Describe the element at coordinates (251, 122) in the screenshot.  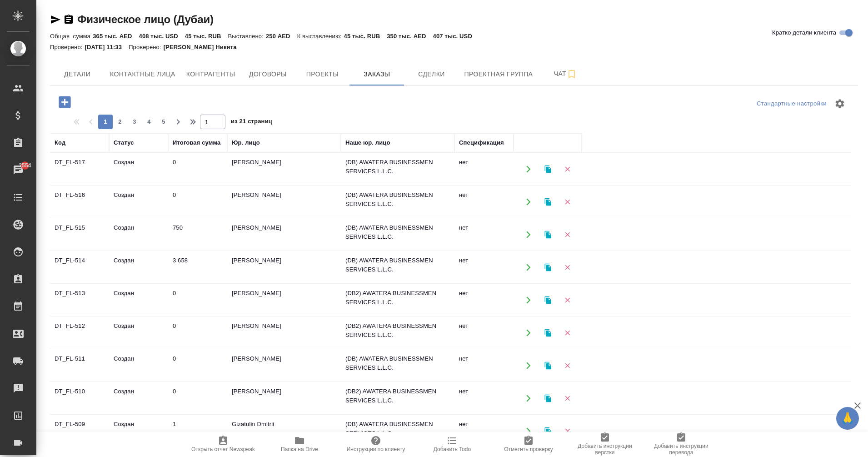
I see `span: из 21 страниц` at that location.